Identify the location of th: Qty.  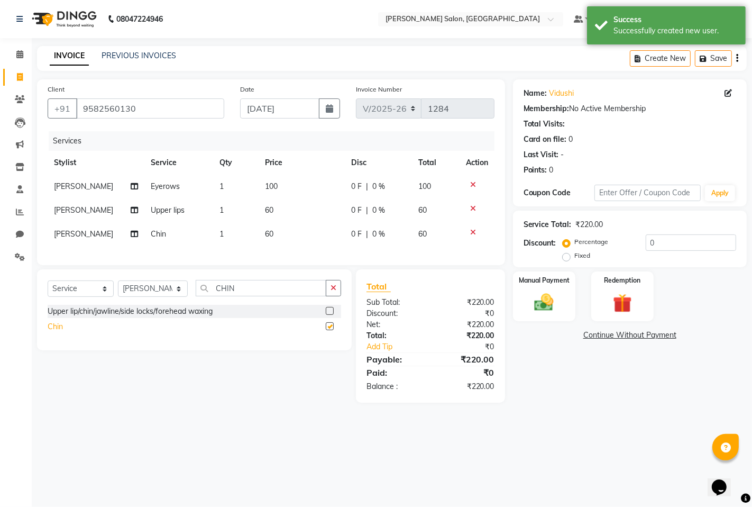
(236, 162).